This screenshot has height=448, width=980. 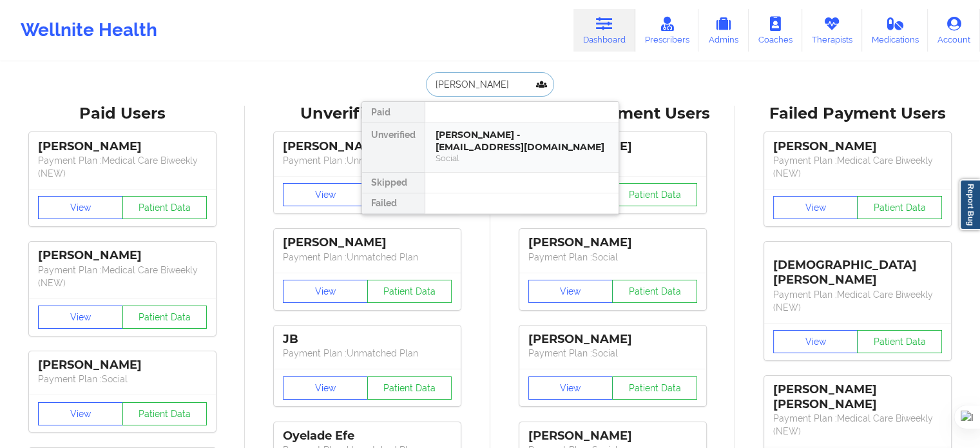 I want to click on div: Oyelade Efe, so click(x=367, y=436).